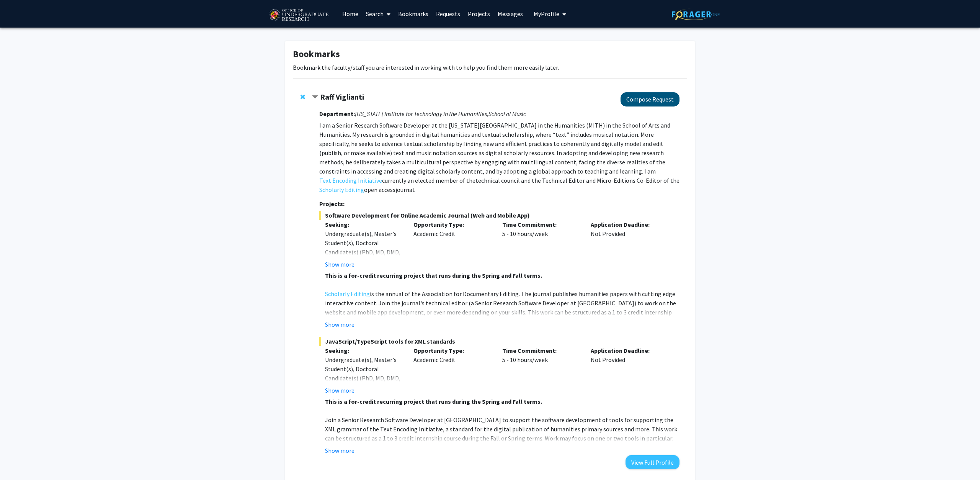 The height and width of the screenshot is (480, 980). Describe the element at coordinates (650, 100) in the screenshot. I see `button: Compose Request to Raff Viglianti` at that location.